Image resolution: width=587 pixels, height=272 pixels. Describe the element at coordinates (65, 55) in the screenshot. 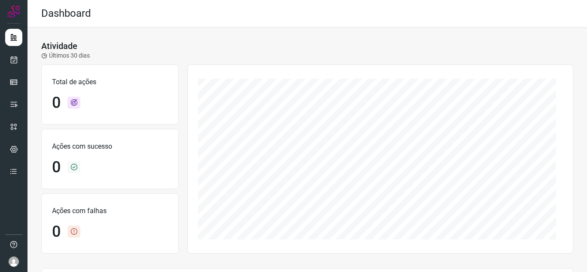

I see `p: Últimos 30 dias` at that location.